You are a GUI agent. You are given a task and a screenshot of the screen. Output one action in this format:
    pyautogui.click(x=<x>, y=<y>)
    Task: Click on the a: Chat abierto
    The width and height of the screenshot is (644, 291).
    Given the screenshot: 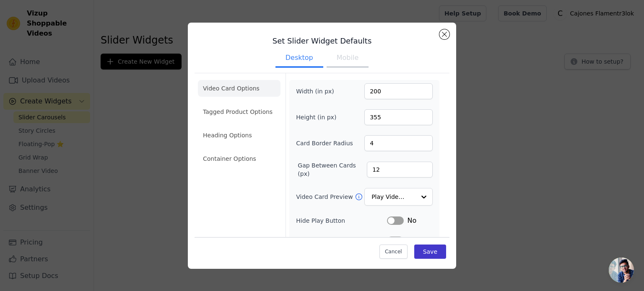 What is the action you would take?
    pyautogui.click(x=622, y=270)
    